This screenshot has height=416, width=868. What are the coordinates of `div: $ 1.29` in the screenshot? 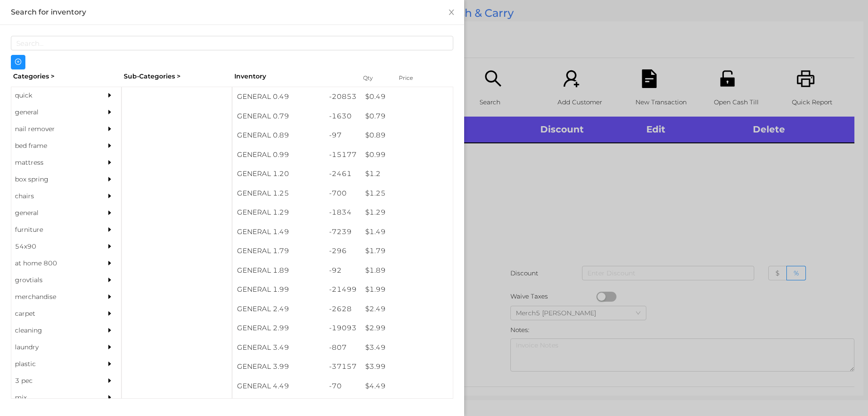 It's located at (406, 212).